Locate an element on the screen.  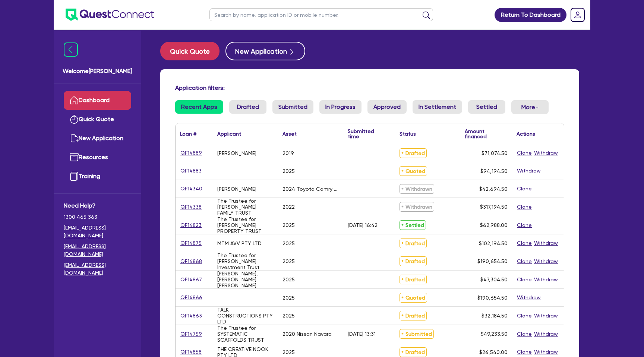
h4: Application filters: is located at coordinates (370, 88).